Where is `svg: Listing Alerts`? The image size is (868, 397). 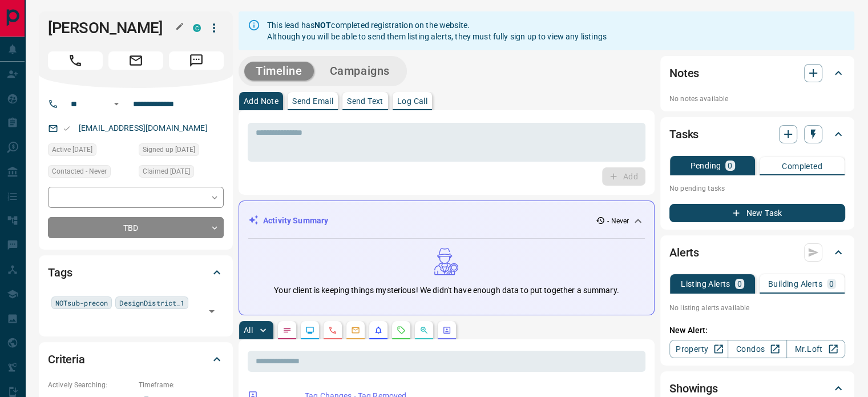
svg: Listing Alerts is located at coordinates (378, 330).